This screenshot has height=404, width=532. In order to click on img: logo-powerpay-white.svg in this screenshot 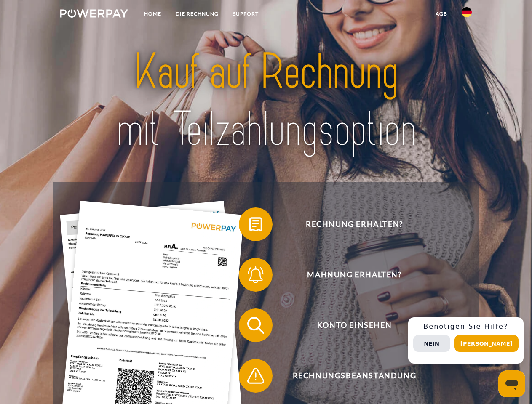, I will do `click(94, 14)`.